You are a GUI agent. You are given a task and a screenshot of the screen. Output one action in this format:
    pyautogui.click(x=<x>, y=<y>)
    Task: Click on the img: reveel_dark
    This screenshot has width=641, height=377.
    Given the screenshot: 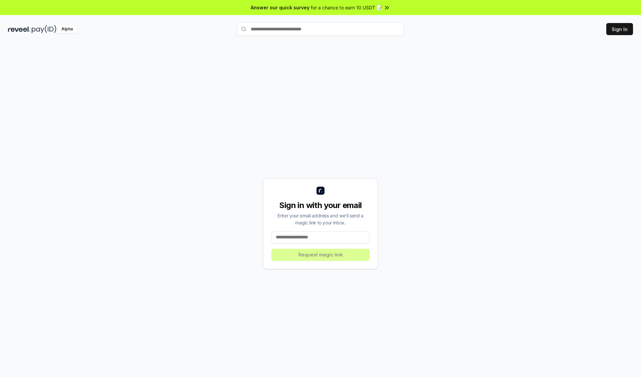 What is the action you would take?
    pyautogui.click(x=19, y=29)
    